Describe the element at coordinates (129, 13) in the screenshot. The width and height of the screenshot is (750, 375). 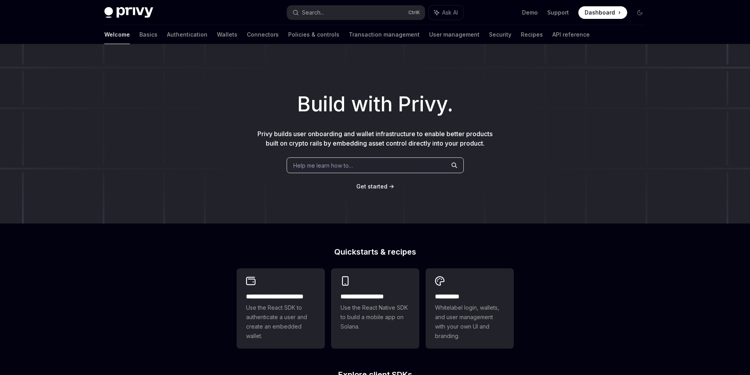
I see `img: dark logo` at that location.